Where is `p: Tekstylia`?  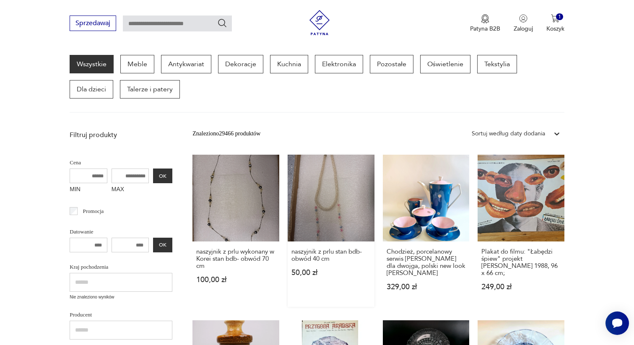
p: Tekstylia is located at coordinates (497, 64).